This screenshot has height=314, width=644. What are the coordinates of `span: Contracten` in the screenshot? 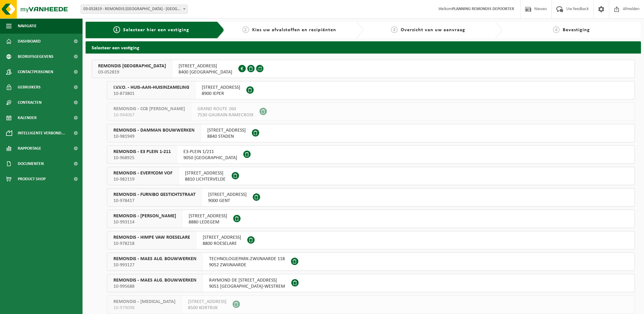 It's located at (29, 103).